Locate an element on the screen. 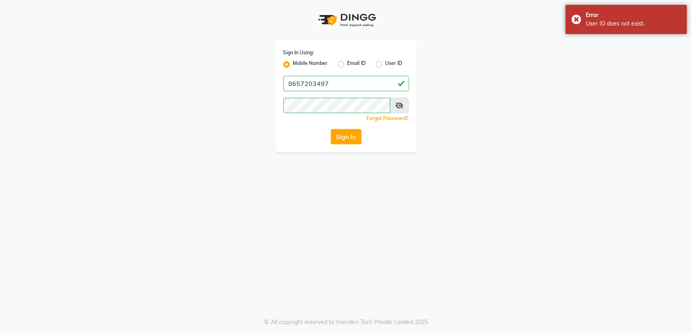 This screenshot has width=692, height=333. div: User ID does not exist. is located at coordinates (634, 24).